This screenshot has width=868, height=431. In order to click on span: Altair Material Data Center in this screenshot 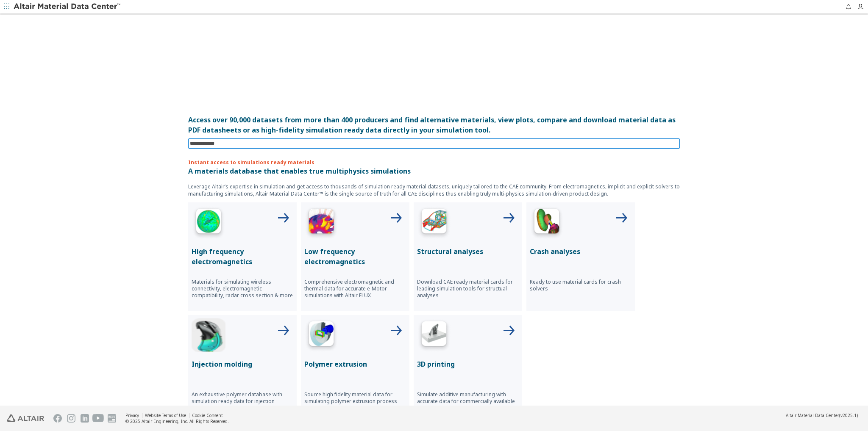, I will do `click(812, 415)`.